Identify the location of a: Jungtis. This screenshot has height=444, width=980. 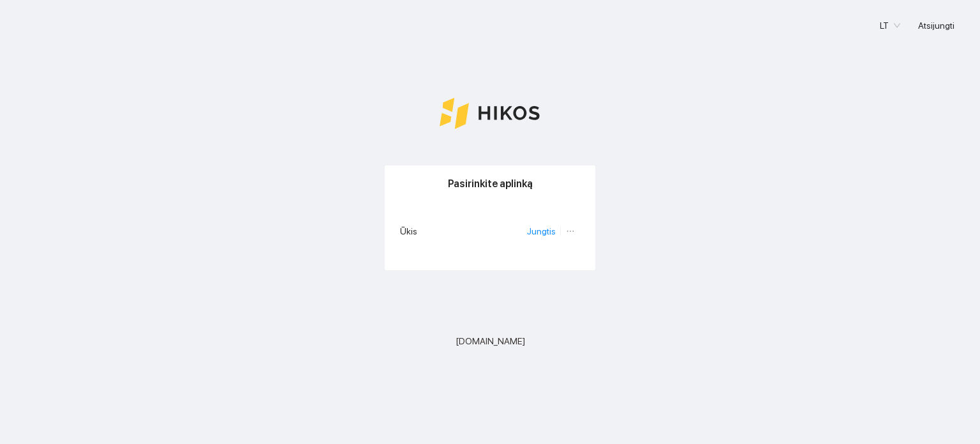
(541, 231).